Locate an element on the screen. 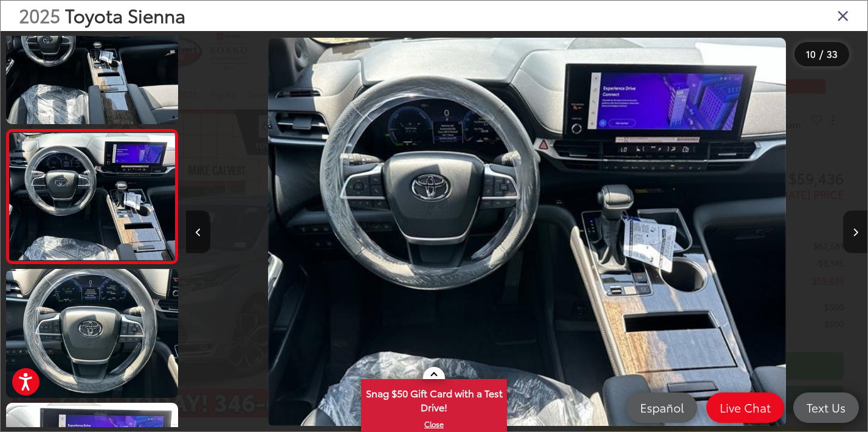 This screenshot has width=868, height=432. a: Español is located at coordinates (662, 408).